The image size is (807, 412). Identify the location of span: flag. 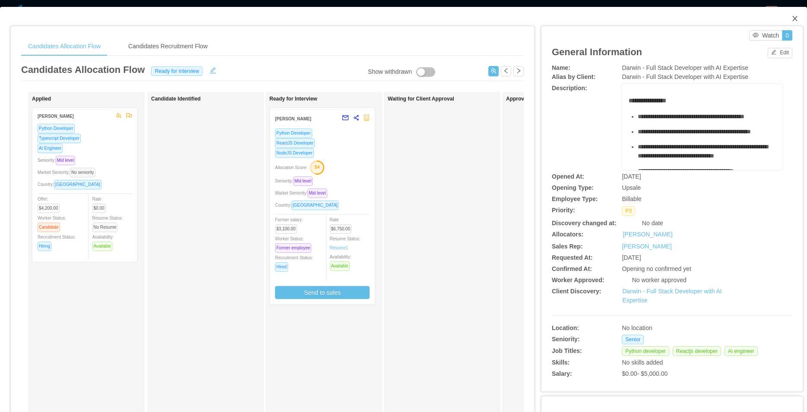
(129, 116).